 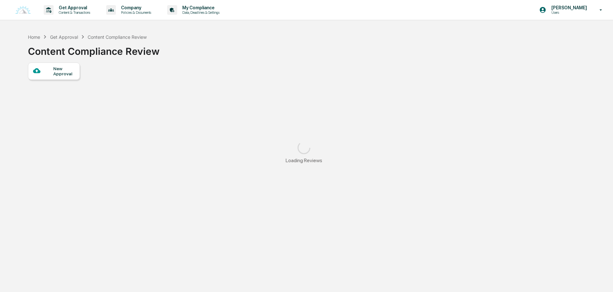 I want to click on p: Get Approval, so click(x=73, y=8).